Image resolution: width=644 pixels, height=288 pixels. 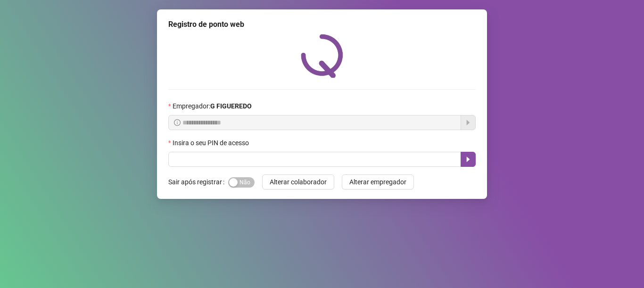 I want to click on span: caret-right, so click(x=468, y=159).